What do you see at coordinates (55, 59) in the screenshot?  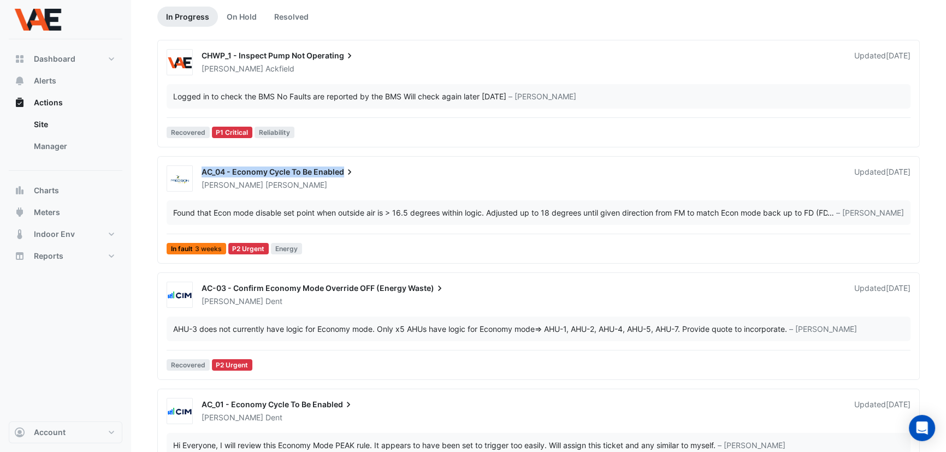 I see `span: Dashboard` at bounding box center [55, 59].